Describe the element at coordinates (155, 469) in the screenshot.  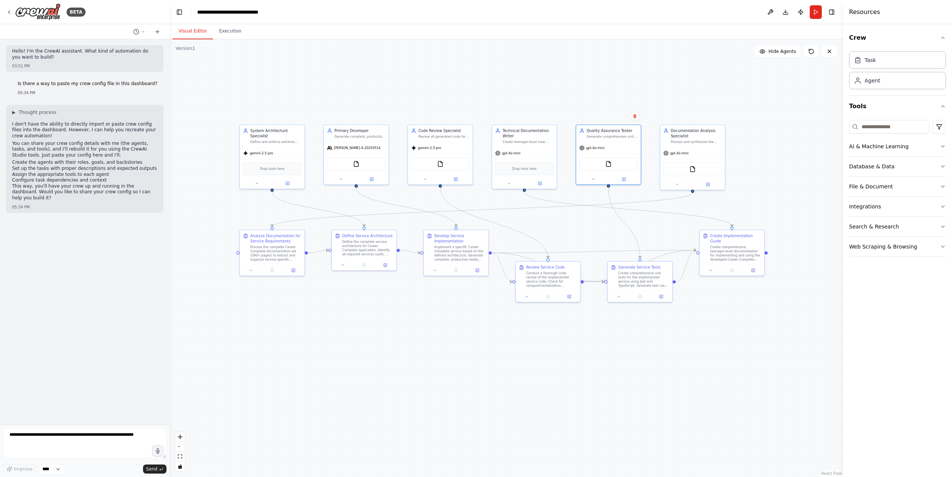
I see `button: Send` at that location.